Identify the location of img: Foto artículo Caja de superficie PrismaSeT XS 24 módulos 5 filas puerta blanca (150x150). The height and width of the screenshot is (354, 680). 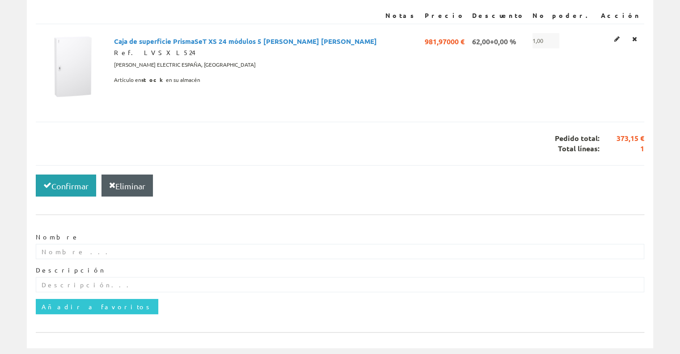
(73, 67).